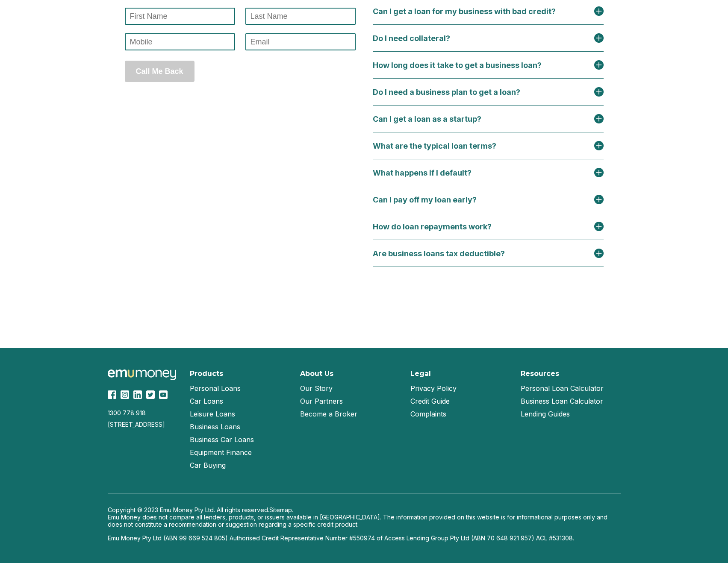 This screenshot has width=728, height=563. Describe the element at coordinates (222, 440) in the screenshot. I see `a: Business Car Loans` at that location.